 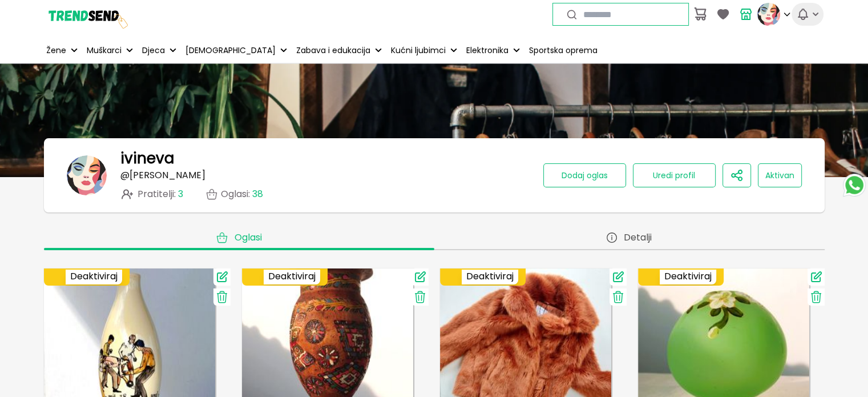 What do you see at coordinates (638, 237) in the screenshot?
I see `span: Detalji` at bounding box center [638, 237].